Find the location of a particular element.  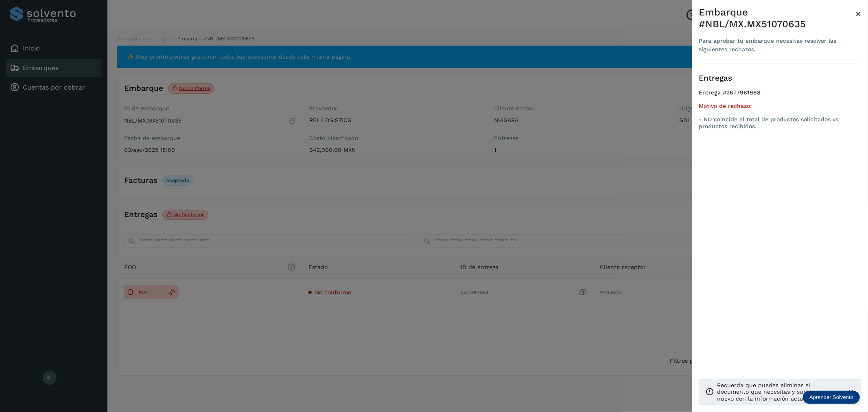

h4: Entrega #2677961988 is located at coordinates (780, 96).